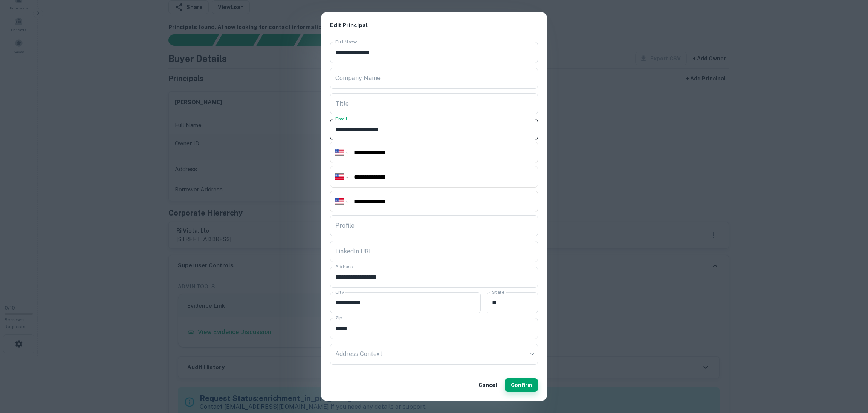 The width and height of the screenshot is (868, 413). What do you see at coordinates (434, 25) in the screenshot?
I see `h2: Edit Principal` at bounding box center [434, 25].